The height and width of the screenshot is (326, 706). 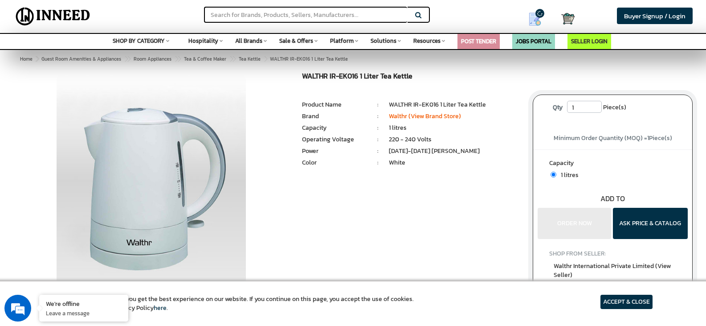 I want to click on span: Walthr International Private Limited, so click(x=612, y=270).